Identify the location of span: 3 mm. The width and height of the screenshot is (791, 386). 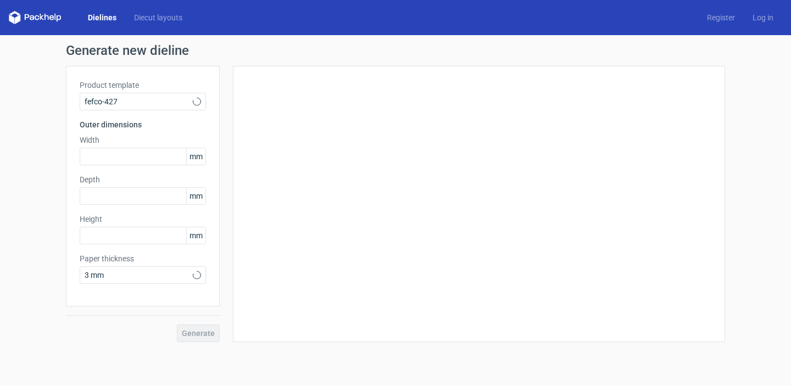
(138, 275).